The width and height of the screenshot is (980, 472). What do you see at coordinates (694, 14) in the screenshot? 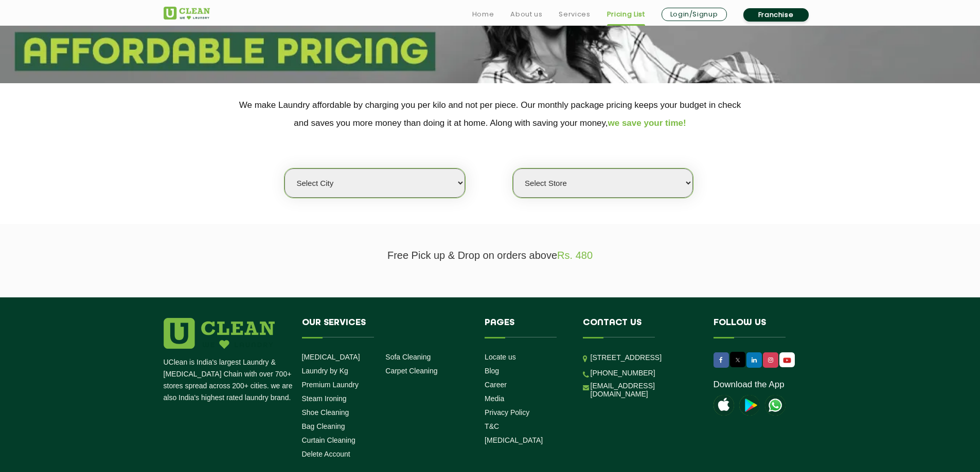
I see `a: Login/Signup` at bounding box center [694, 14].